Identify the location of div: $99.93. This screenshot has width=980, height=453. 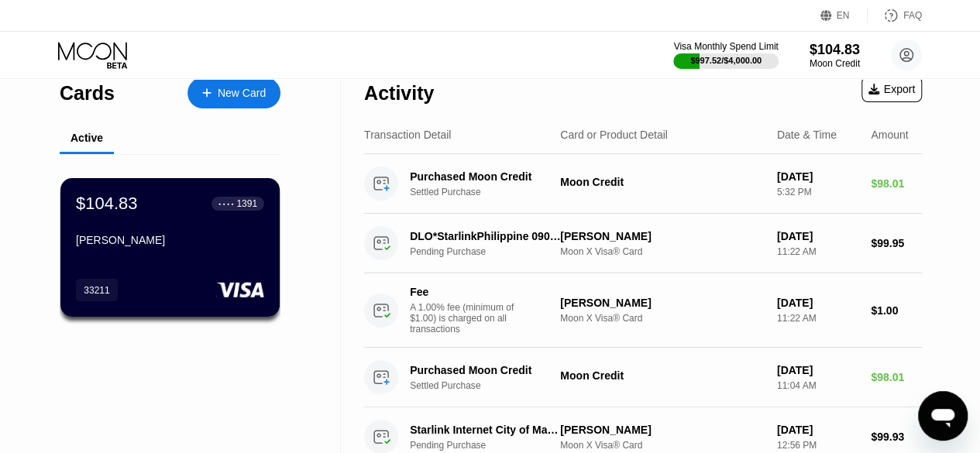
(897, 437).